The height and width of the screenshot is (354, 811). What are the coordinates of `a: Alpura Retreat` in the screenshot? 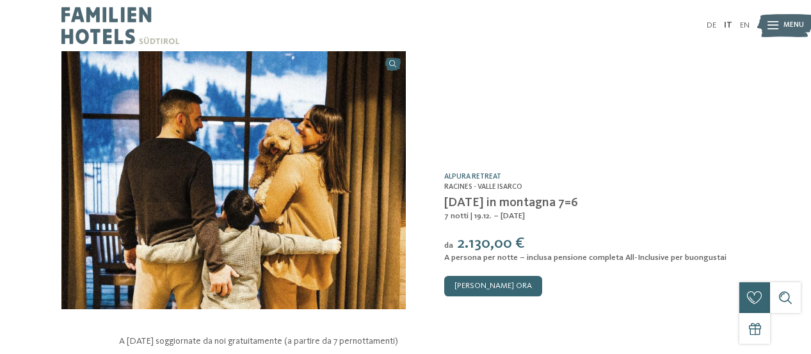 It's located at (472, 177).